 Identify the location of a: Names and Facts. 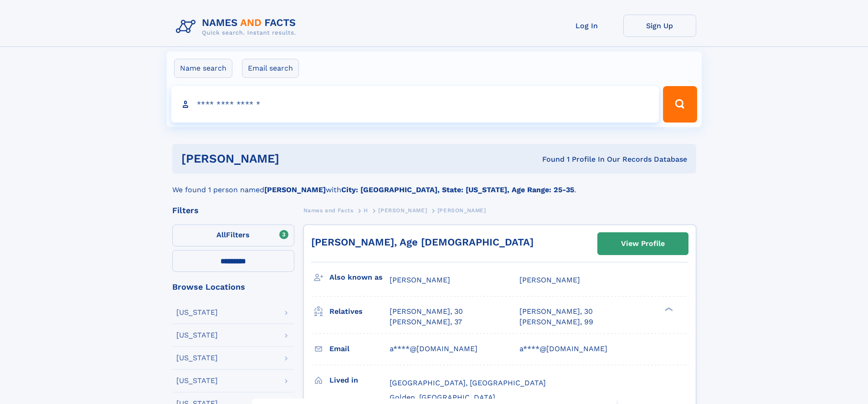
(328, 210).